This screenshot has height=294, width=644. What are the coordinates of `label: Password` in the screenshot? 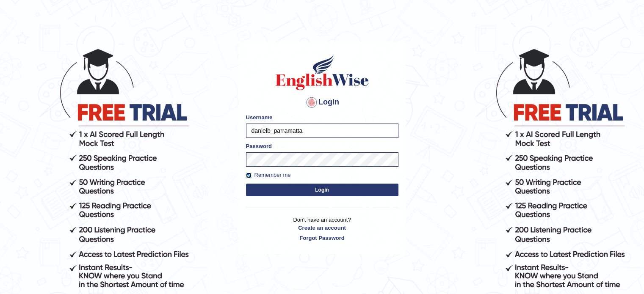 It's located at (259, 146).